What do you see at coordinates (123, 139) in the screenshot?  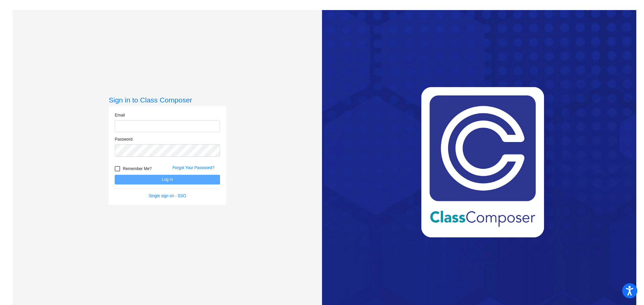 I see `label: Password` at bounding box center [123, 139].